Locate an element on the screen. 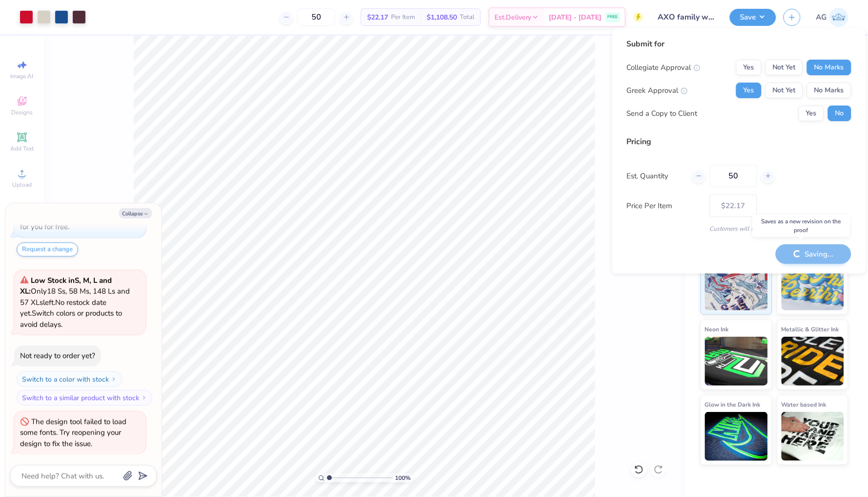  span: $1,108.50 is located at coordinates (442, 17).